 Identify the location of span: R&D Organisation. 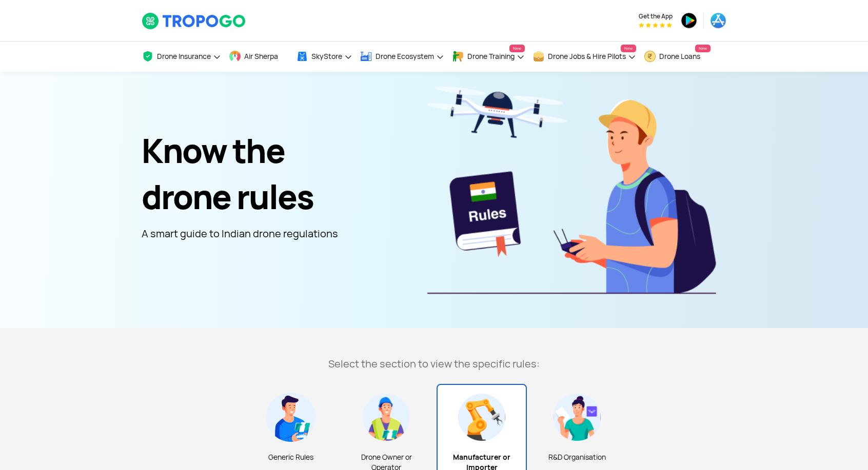
(577, 457).